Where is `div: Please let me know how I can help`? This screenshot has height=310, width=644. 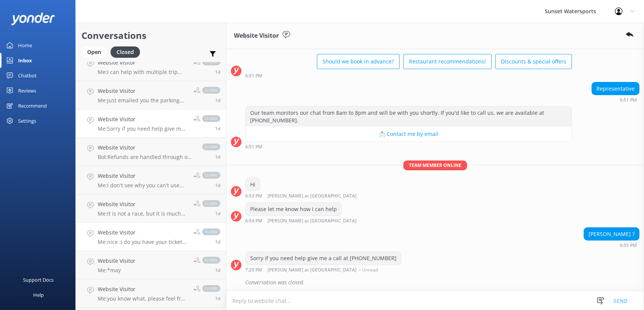 div: Please let me know how I can help is located at coordinates (293, 210).